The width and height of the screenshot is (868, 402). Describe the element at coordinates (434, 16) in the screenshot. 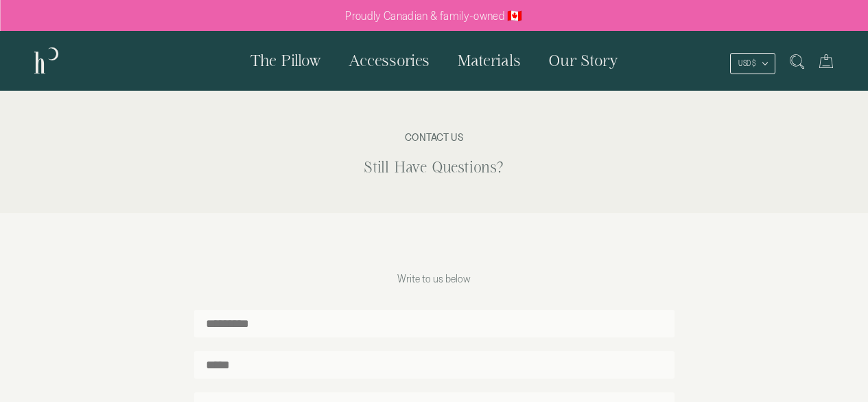

I see `p: Proudly Canadian & family-owned 🇨🇦` at that location.